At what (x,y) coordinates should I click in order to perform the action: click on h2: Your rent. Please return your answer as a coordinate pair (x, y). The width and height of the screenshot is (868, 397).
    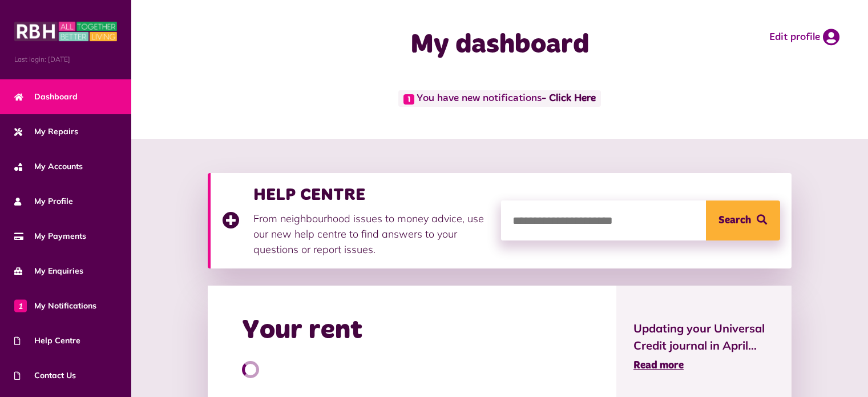
    Looking at the image, I should click on (302, 331).